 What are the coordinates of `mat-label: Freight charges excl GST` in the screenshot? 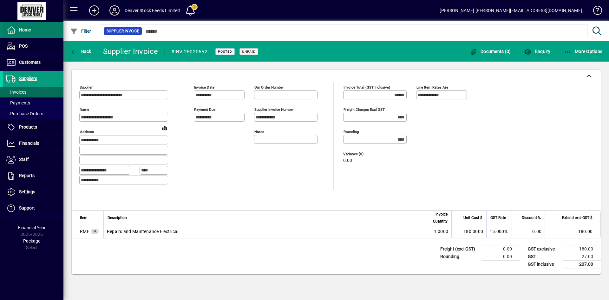 It's located at (364, 109).